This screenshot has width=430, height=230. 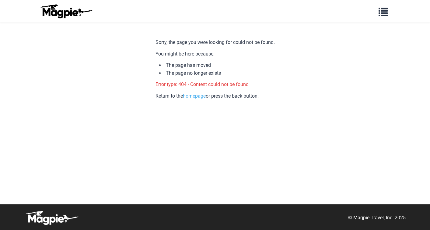 What do you see at coordinates (217, 73) in the screenshot?
I see `li: The page no longer exists` at bounding box center [217, 73].